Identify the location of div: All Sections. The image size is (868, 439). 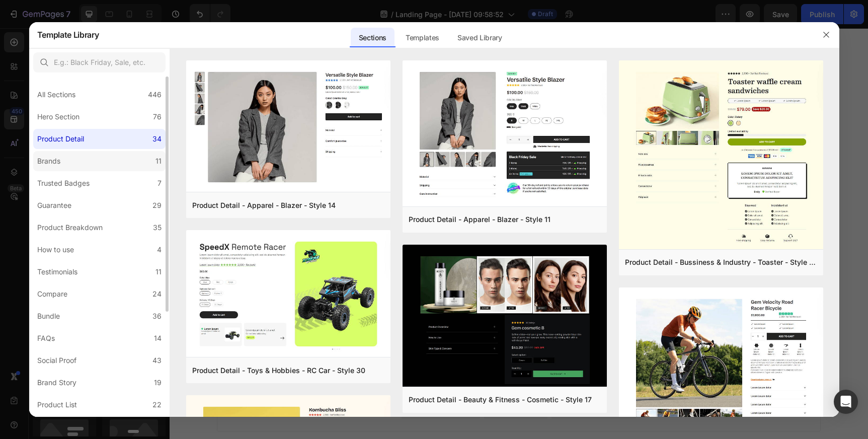
(57, 94).